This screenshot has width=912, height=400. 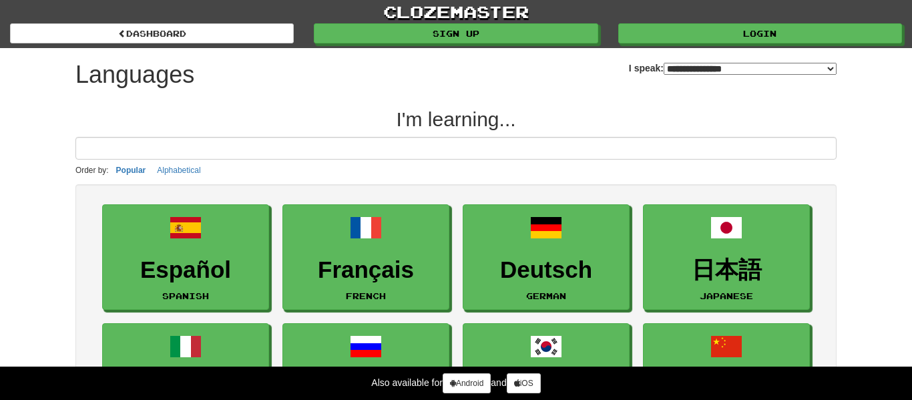 I want to click on a: DeutschGerman, so click(x=546, y=257).